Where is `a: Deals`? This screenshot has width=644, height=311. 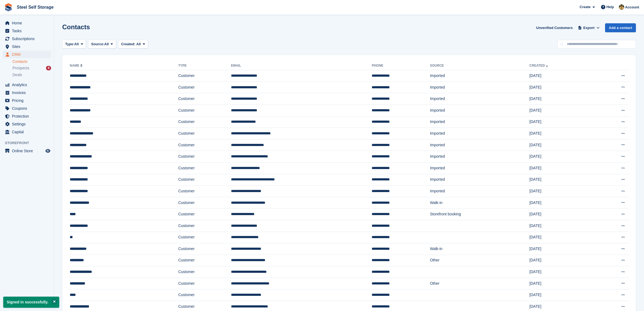 a: Deals is located at coordinates (32, 75).